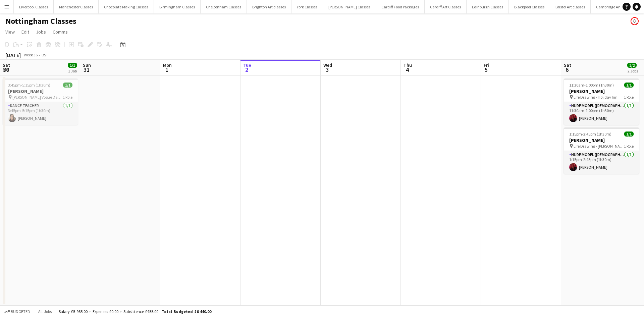 Image resolution: width=644 pixels, height=317 pixels. Describe the element at coordinates (327, 65) in the screenshot. I see `span: Wed` at that location.